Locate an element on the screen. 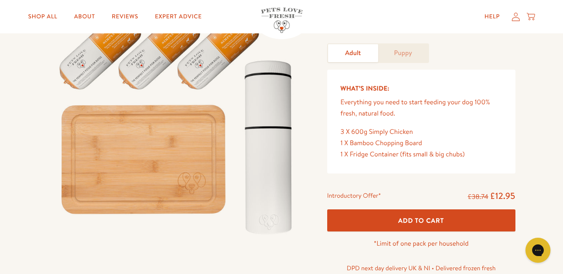  s: £38.74 is located at coordinates (478, 197).